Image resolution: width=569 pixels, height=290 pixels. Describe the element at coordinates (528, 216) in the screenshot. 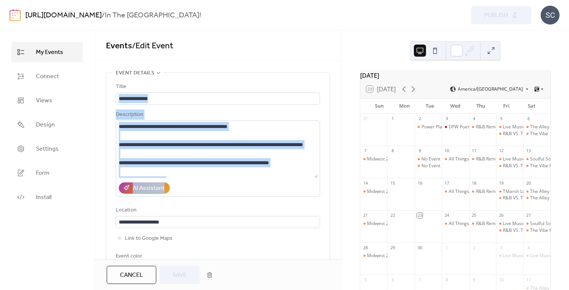

I see `div: 27` at that location.